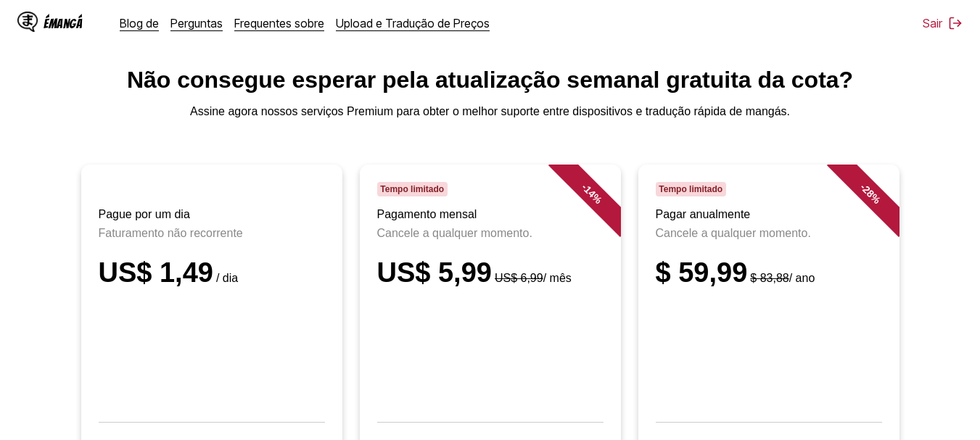 The width and height of the screenshot is (980, 440). Describe the element at coordinates (197, 23) in the screenshot. I see `a: Perguntas` at that location.